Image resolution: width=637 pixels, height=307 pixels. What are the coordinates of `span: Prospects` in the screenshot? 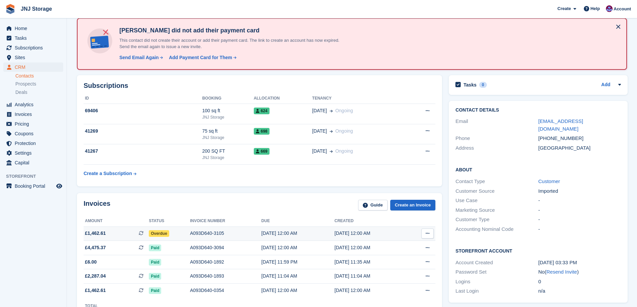 It's located at (26, 84).